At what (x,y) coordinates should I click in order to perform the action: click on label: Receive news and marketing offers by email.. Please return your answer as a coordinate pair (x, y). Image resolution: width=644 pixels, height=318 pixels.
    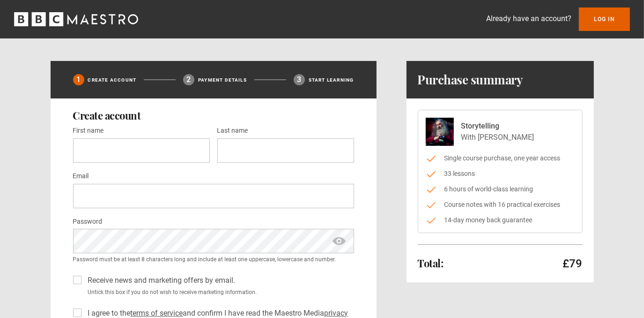
    Looking at the image, I should click on (159, 280).